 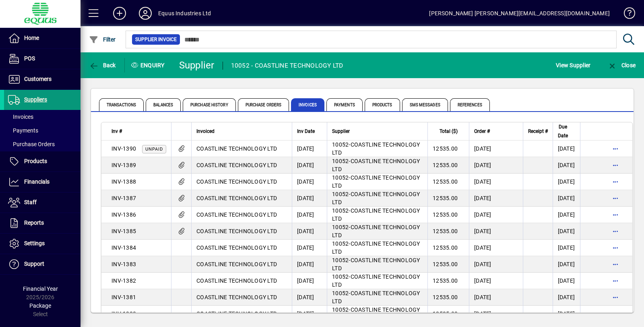 What do you see at coordinates (622, 65) in the screenshot?
I see `app-page-header-button: Close enquiry` at bounding box center [622, 65].